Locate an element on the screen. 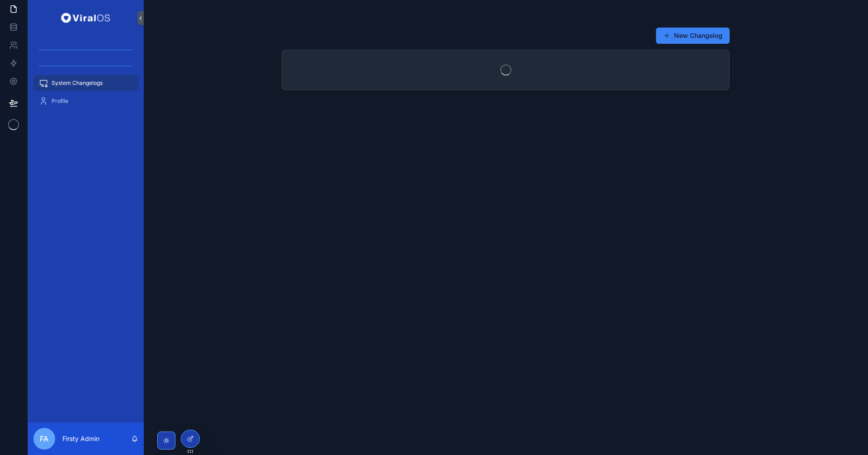  a: Profile is located at coordinates (86, 101).